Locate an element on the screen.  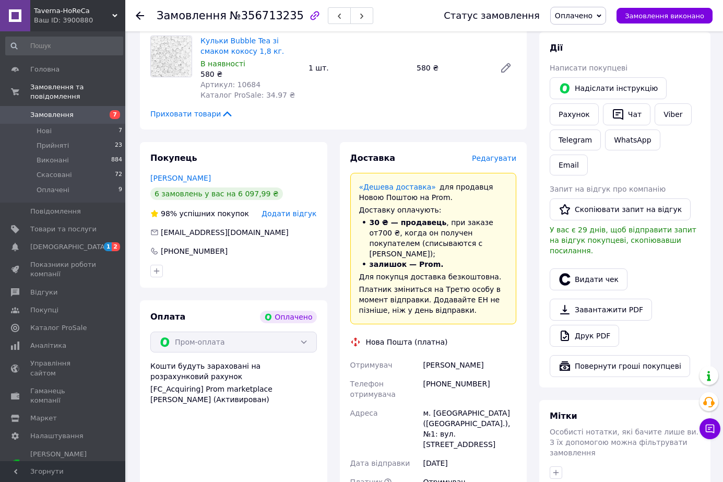
span: 2 is located at coordinates (116, 246).